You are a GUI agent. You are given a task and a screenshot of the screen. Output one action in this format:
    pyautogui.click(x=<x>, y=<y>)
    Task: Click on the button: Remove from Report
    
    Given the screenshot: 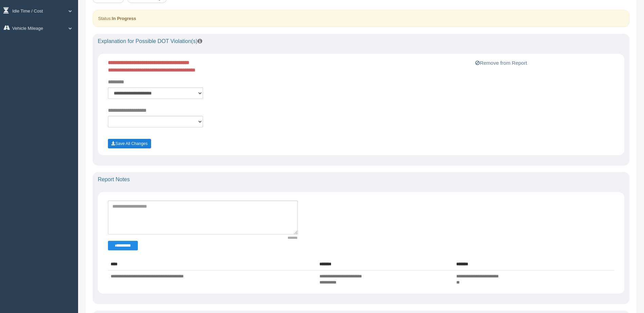 What is the action you would take?
    pyautogui.click(x=501, y=63)
    